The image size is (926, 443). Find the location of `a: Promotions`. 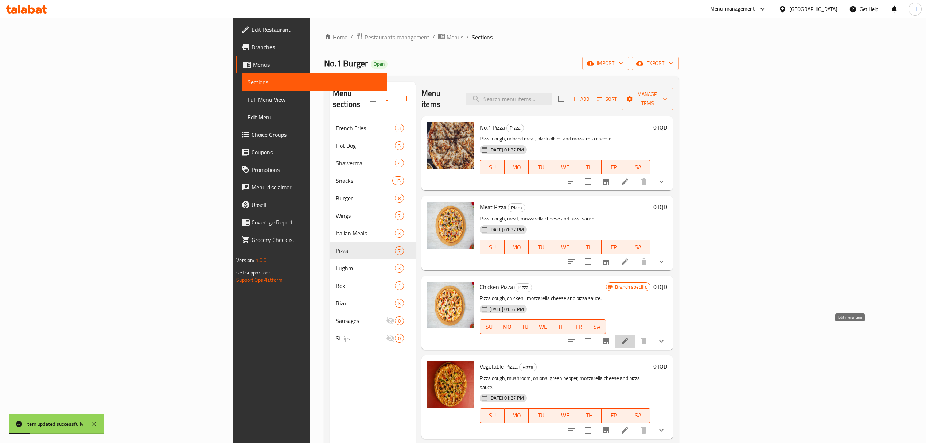

a: Promotions is located at coordinates (311, 170).